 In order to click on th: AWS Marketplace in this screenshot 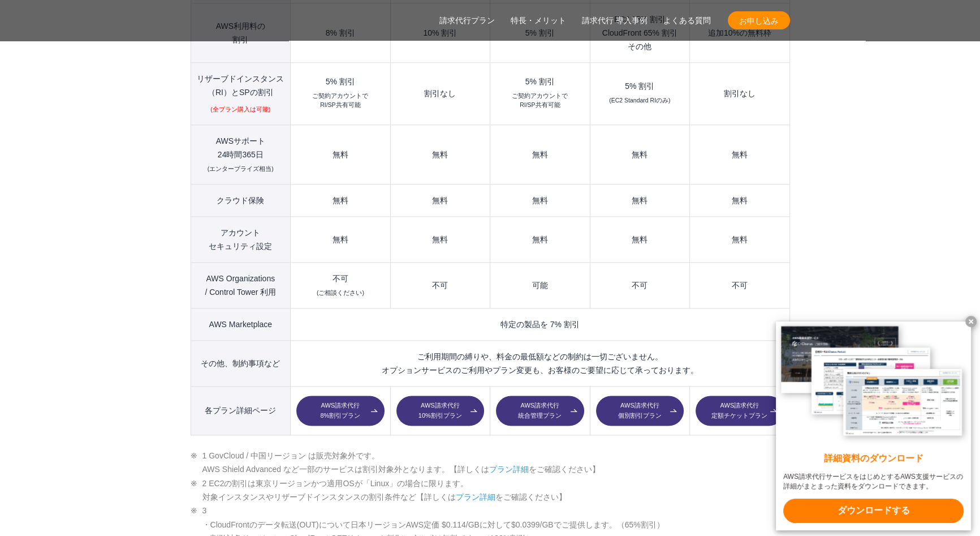, I will do `click(240, 324)`.